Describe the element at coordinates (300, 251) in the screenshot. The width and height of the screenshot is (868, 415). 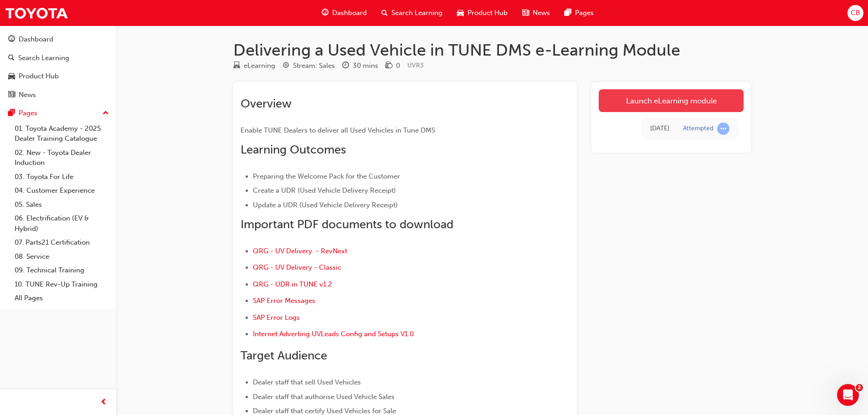
I see `a: QRG - UV Delivery - RevNext` at that location.